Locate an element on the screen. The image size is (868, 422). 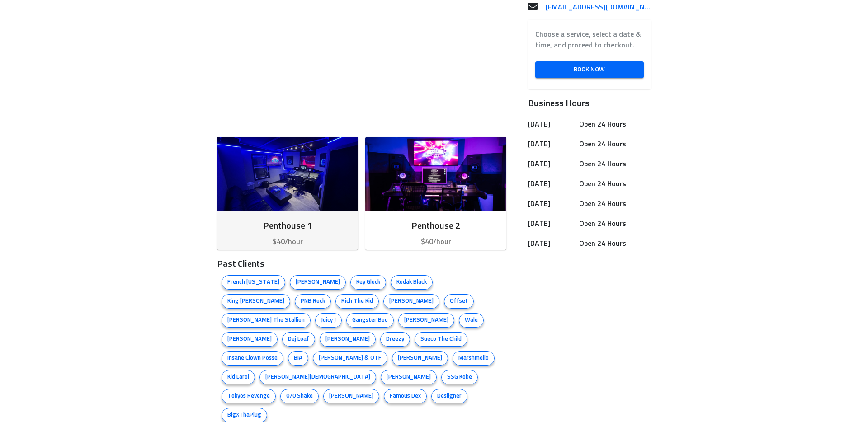
span: Rich The Kid is located at coordinates (357, 301).